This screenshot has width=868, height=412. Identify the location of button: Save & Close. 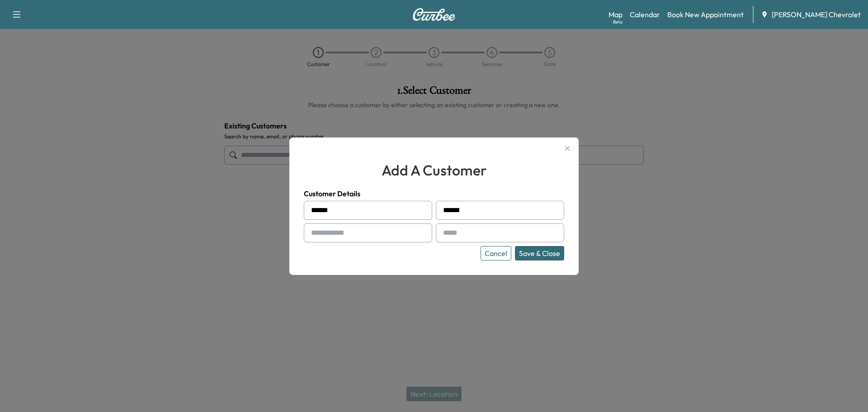
(540, 253).